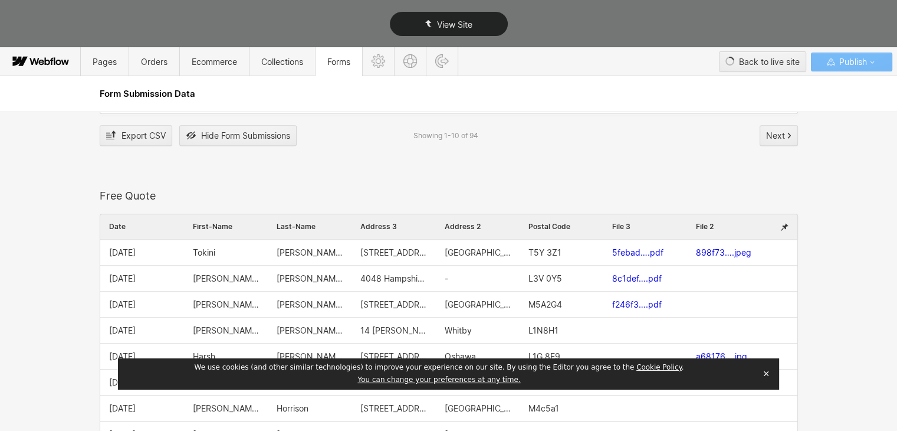 Image resolution: width=897 pixels, height=431 pixels. Describe the element at coordinates (544, 408) in the screenshot. I see `span: M4c5a1` at that location.